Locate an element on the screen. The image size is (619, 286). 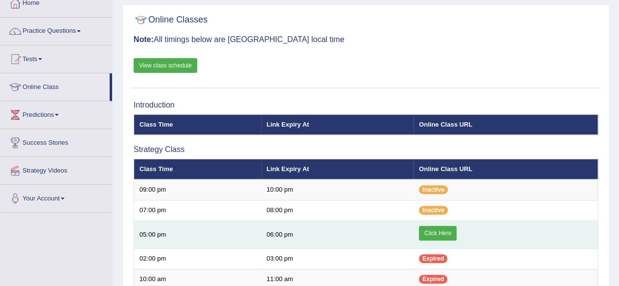
td: 10:00 pm is located at coordinates (338, 190).